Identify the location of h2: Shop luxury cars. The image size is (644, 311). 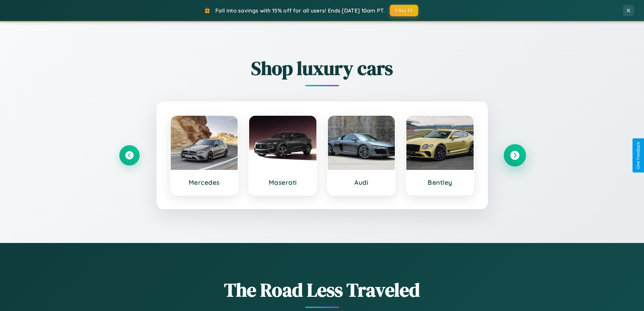
(322, 68).